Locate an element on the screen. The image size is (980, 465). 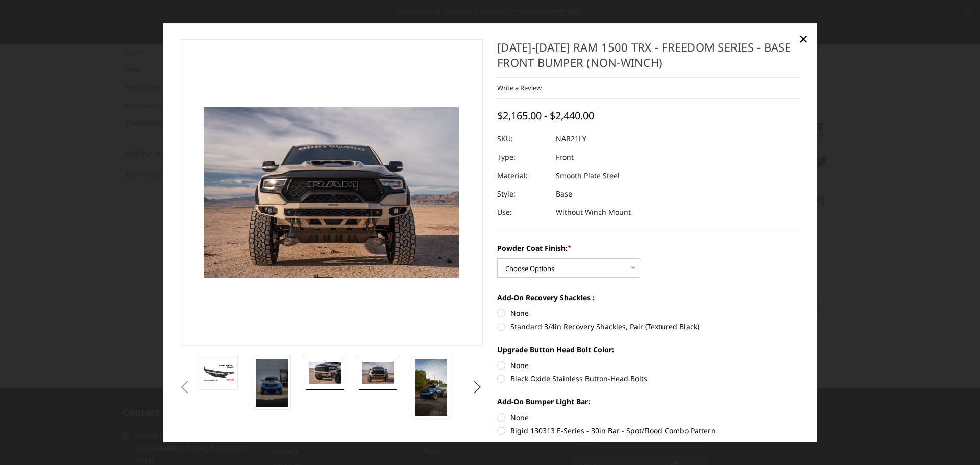
a: Write a Review is located at coordinates (519, 88).